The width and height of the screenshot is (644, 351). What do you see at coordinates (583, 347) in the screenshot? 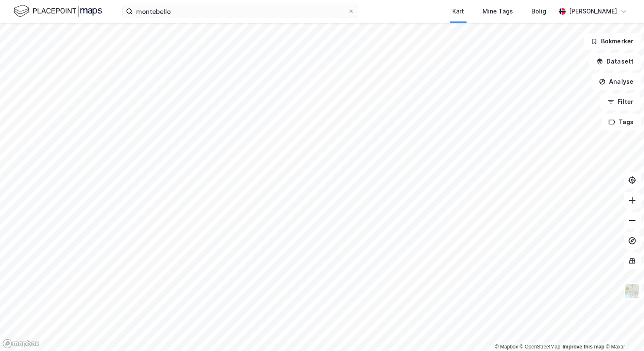
I see `a: Improve this map` at bounding box center [583, 347].